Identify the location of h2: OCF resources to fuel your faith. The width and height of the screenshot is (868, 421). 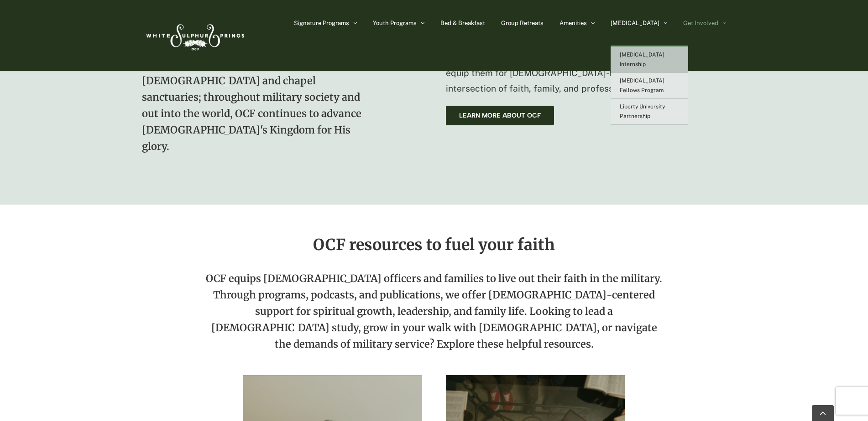
(434, 245).